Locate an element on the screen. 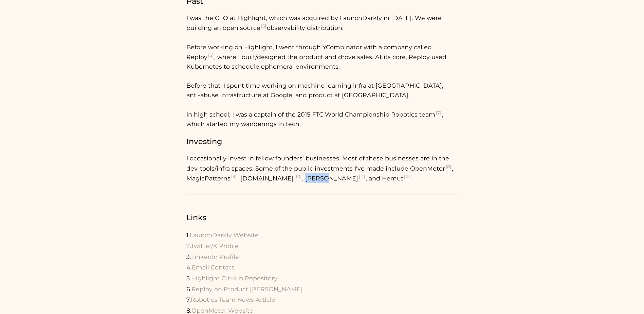 This screenshot has height=314, width=644. a: Robotics Team News Article is located at coordinates (233, 300).